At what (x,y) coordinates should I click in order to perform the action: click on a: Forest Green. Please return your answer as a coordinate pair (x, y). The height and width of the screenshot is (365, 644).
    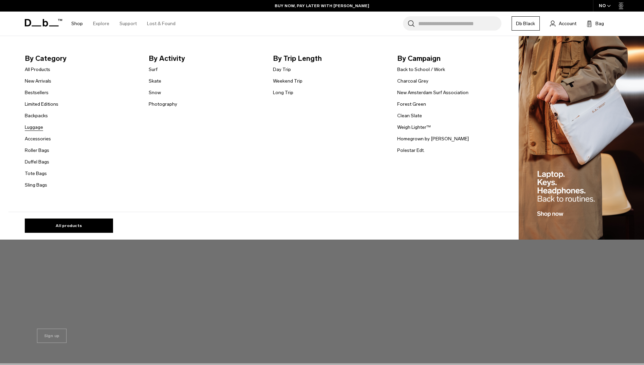
    Looking at the image, I should click on (412, 104).